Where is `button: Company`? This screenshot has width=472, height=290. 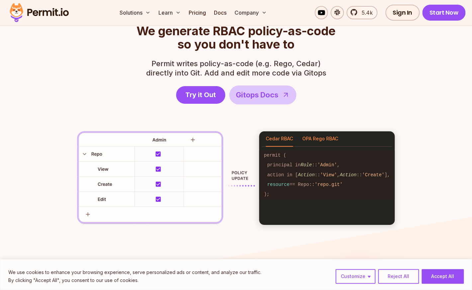 button: Company is located at coordinates (251, 13).